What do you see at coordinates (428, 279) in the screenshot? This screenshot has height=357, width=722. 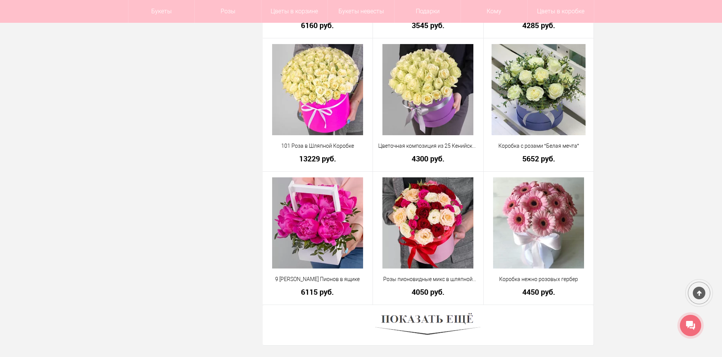 I see `a: Розы пионовидные микс в шляпной коробке` at bounding box center [428, 279].